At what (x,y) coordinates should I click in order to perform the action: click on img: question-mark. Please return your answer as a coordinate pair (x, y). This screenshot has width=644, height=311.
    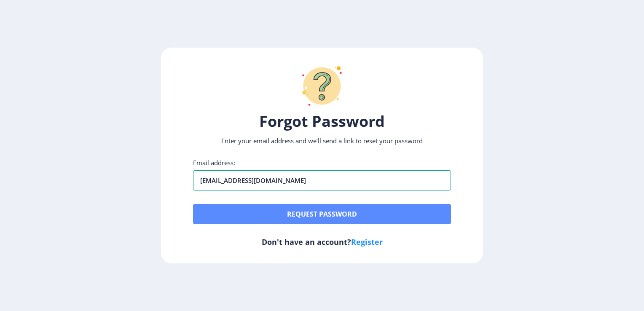
    Looking at the image, I should click on (322, 86).